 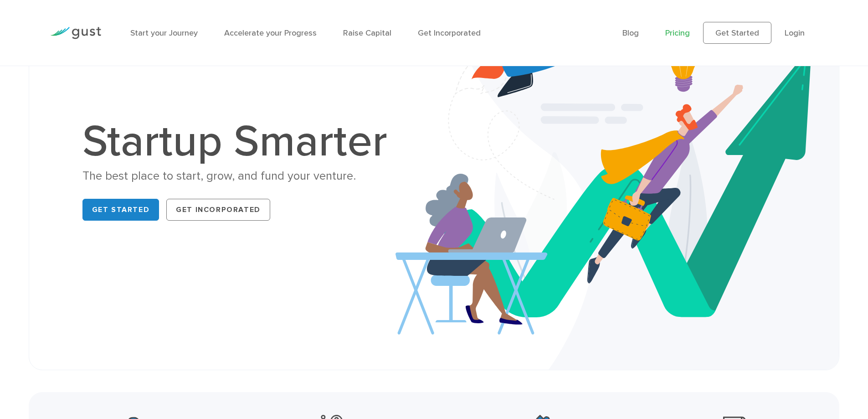 What do you see at coordinates (795, 33) in the screenshot?
I see `a: Login` at bounding box center [795, 33].